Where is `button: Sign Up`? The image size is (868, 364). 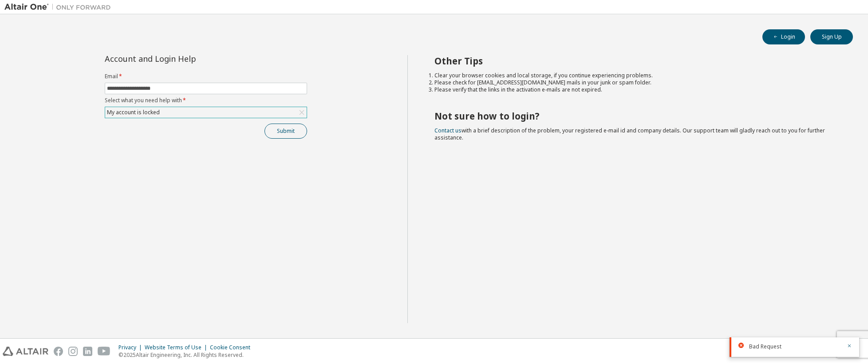
button: Sign Up is located at coordinates (832, 37).